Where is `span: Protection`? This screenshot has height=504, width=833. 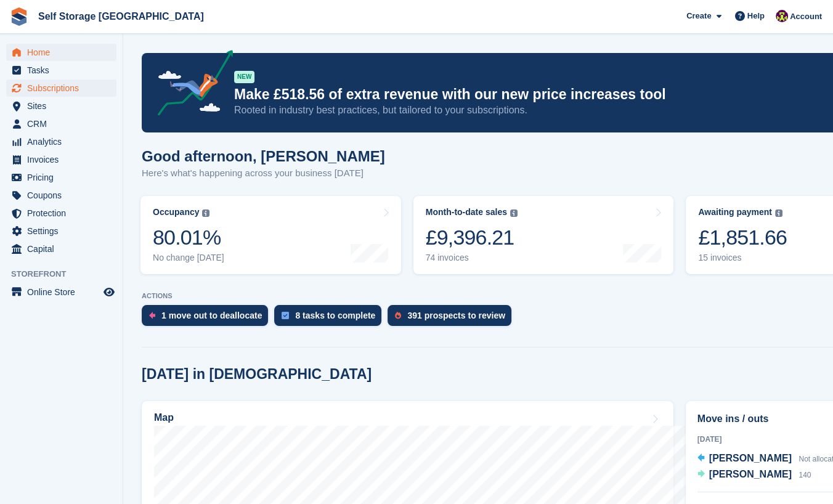 span: Protection is located at coordinates (64, 213).